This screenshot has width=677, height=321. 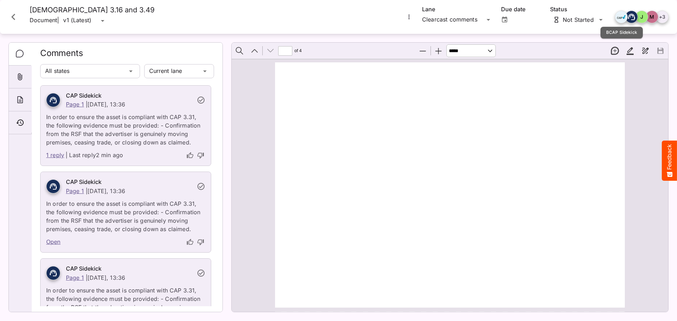 What do you see at coordinates (622, 32) in the screenshot?
I see `div: BCAP Sidekick` at bounding box center [622, 32].